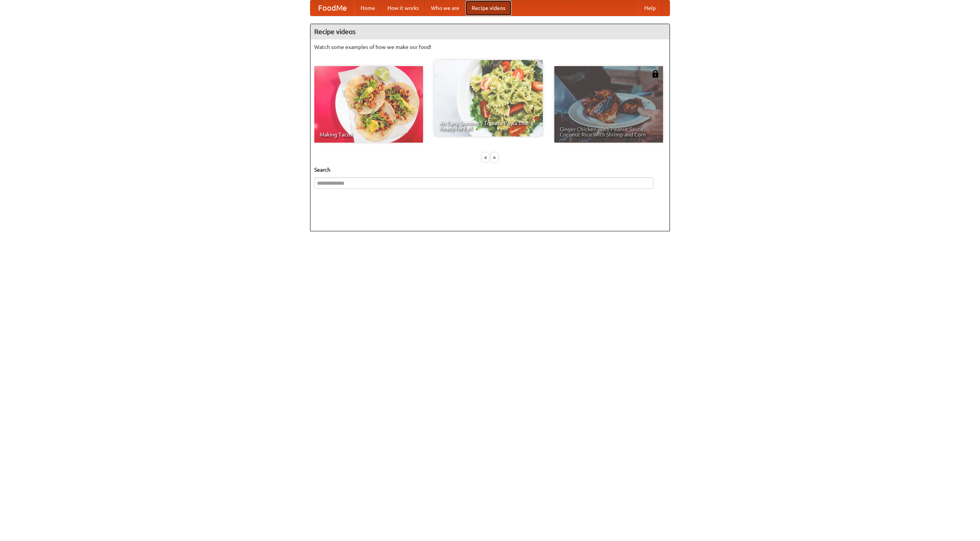 The width and height of the screenshot is (980, 541). Describe the element at coordinates (368, 8) in the screenshot. I see `a: Home` at that location.